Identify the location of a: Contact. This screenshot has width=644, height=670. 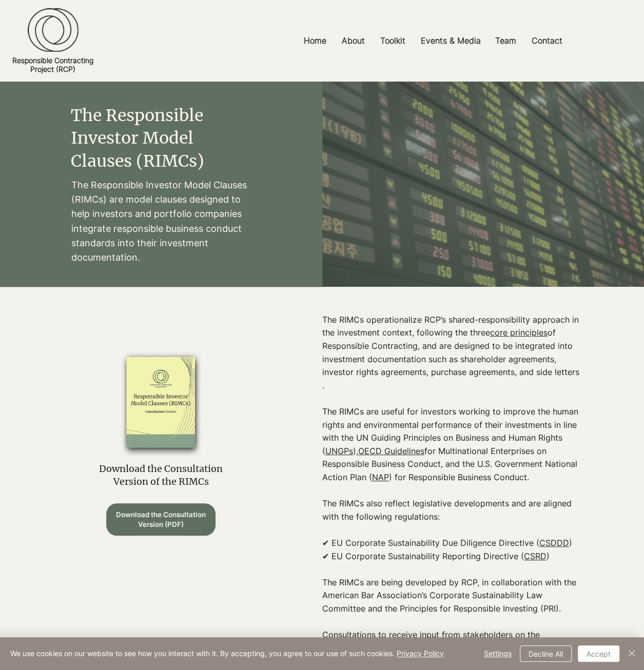
(547, 40).